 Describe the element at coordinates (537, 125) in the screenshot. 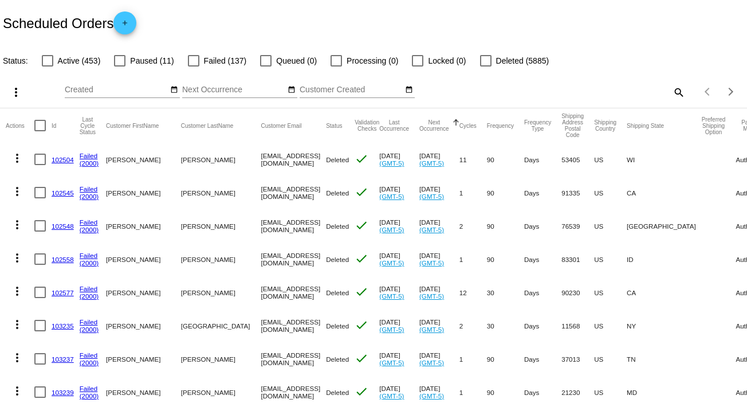

I see `button: Change sorting for FrequencyType` at that location.